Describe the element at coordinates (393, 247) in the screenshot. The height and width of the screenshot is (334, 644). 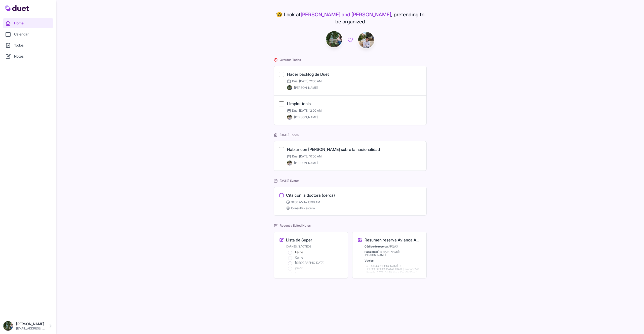
I see `p: APQWJI` at that location.